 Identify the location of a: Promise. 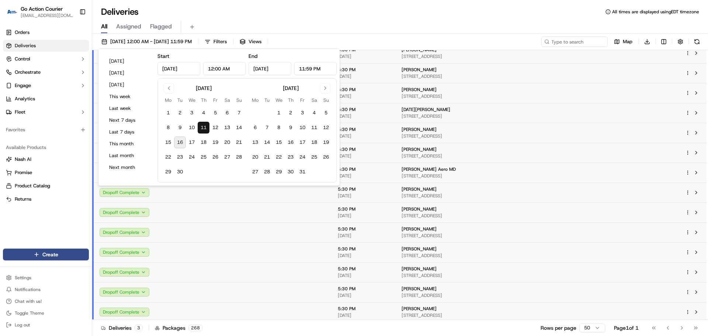
(46, 172).